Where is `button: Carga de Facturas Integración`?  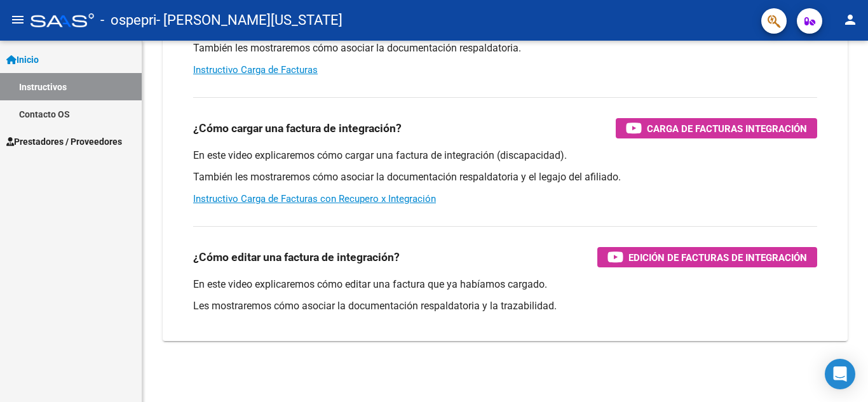
button: Carga de Facturas Integración is located at coordinates (716, 128).